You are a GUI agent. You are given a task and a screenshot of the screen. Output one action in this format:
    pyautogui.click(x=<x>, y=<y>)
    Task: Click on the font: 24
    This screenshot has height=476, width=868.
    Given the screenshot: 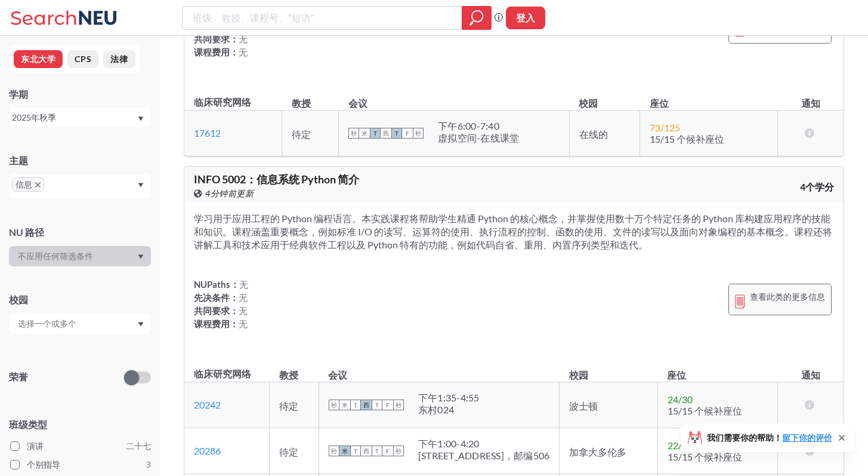 What is the action you would take?
    pyautogui.click(x=673, y=399)
    